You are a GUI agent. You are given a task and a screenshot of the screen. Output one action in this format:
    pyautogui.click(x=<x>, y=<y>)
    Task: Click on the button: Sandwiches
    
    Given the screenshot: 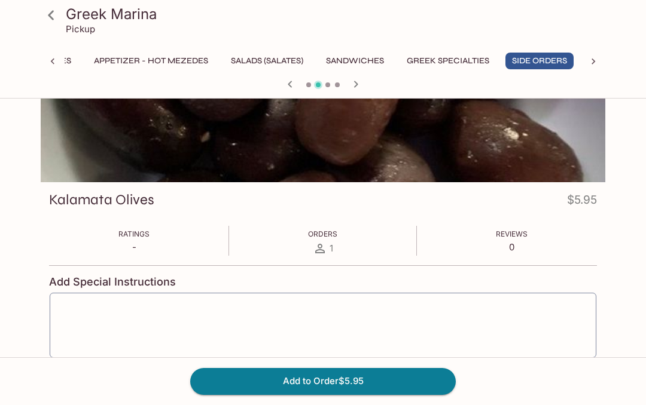 What is the action you would take?
    pyautogui.click(x=354, y=61)
    